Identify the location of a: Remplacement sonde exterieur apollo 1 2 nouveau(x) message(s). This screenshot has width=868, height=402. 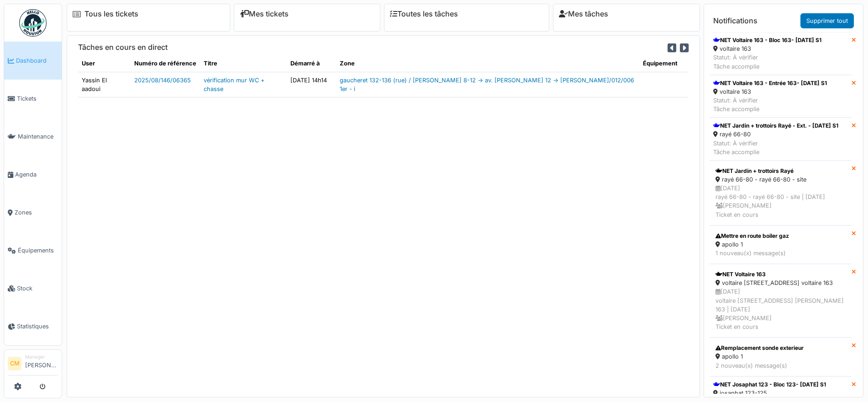
(780, 356).